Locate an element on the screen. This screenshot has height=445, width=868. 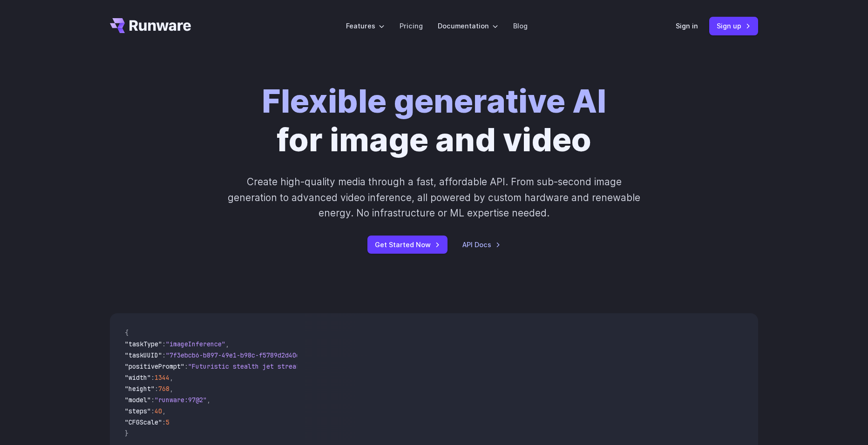
span: "runware:97@2" is located at coordinates (181, 400).